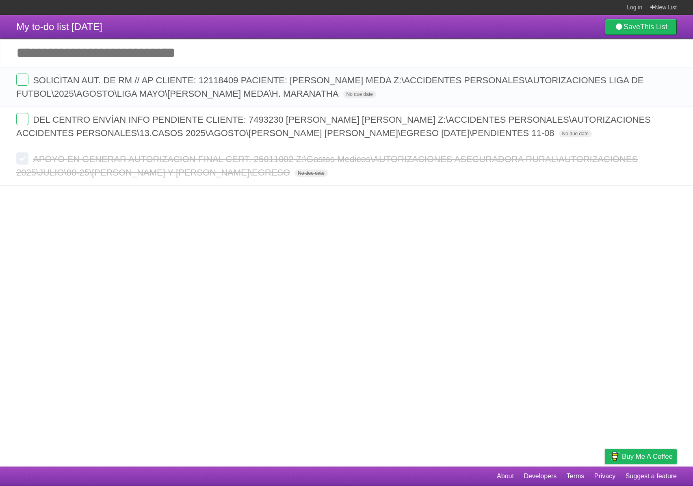 The height and width of the screenshot is (486, 693). I want to click on a: Privacy, so click(605, 476).